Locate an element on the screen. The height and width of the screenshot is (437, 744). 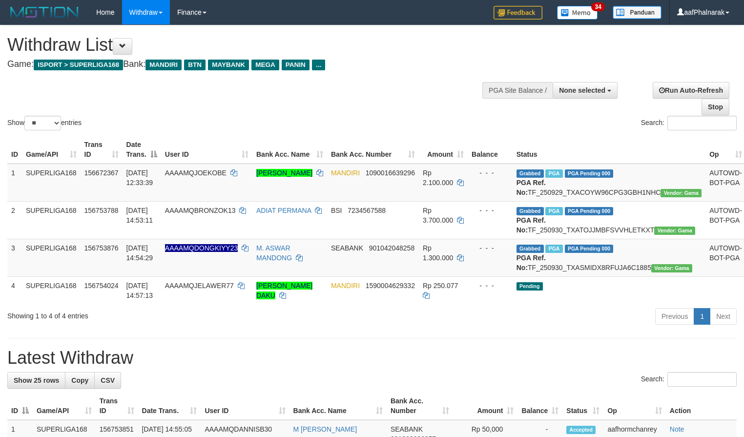
h1: Latest Withdraw is located at coordinates (372, 358).